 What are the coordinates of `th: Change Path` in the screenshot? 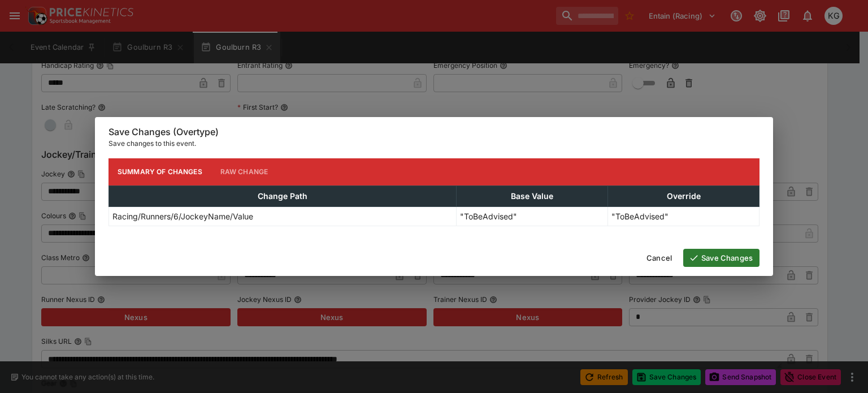 It's located at (282, 196).